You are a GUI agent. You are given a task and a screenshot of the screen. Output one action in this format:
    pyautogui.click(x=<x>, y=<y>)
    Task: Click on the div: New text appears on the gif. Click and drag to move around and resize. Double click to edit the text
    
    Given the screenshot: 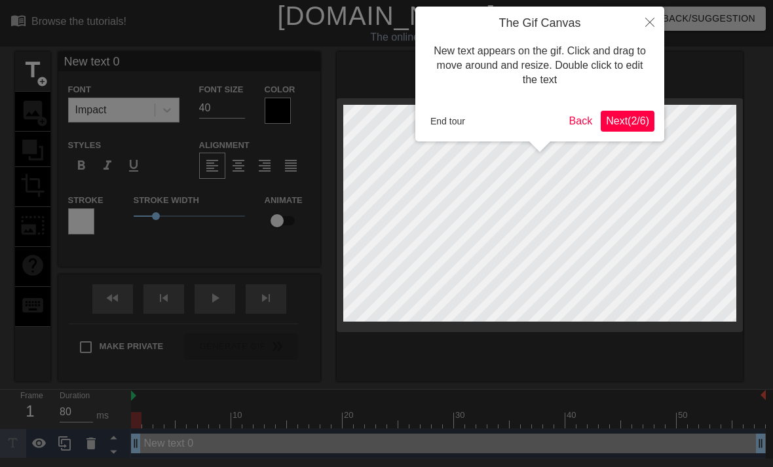 What is the action you would take?
    pyautogui.click(x=540, y=66)
    